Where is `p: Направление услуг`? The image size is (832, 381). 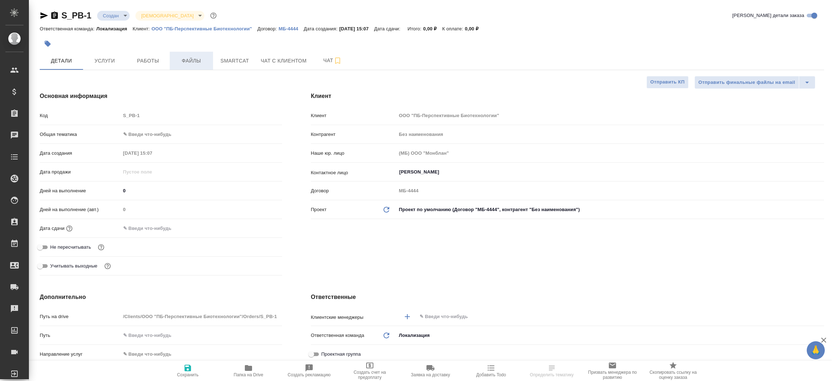 p: Направление услуг is located at coordinates (80, 354).